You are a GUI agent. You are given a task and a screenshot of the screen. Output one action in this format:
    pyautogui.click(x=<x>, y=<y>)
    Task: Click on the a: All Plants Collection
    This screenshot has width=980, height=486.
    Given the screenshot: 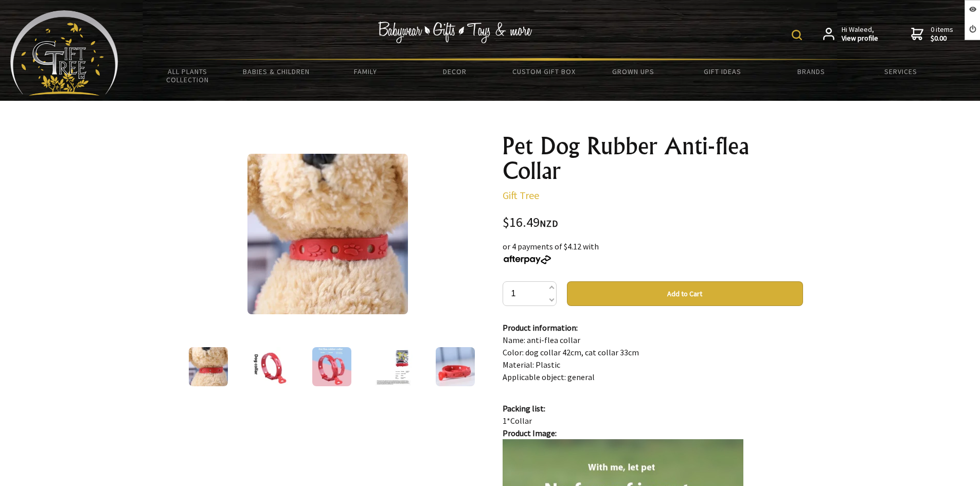 What is the action you would take?
    pyautogui.click(x=187, y=76)
    